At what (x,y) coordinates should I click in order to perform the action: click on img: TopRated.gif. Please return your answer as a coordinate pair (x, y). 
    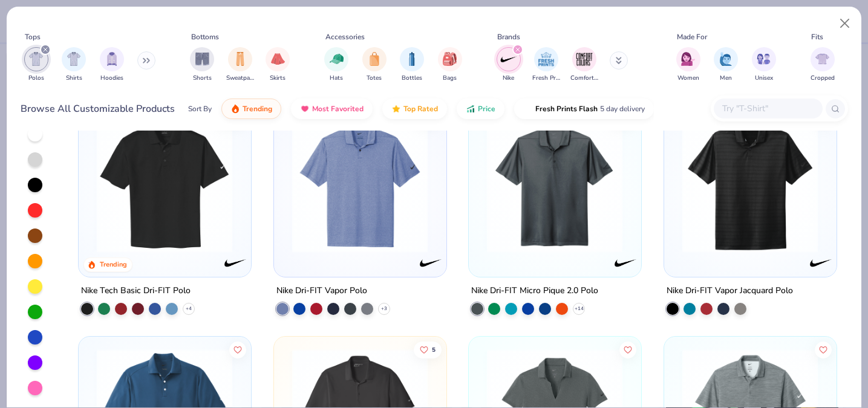
    Looking at the image, I should click on (396, 109).